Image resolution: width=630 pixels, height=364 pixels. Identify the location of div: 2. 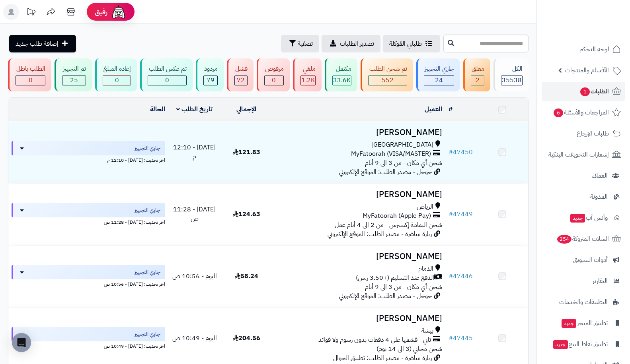
(477, 80).